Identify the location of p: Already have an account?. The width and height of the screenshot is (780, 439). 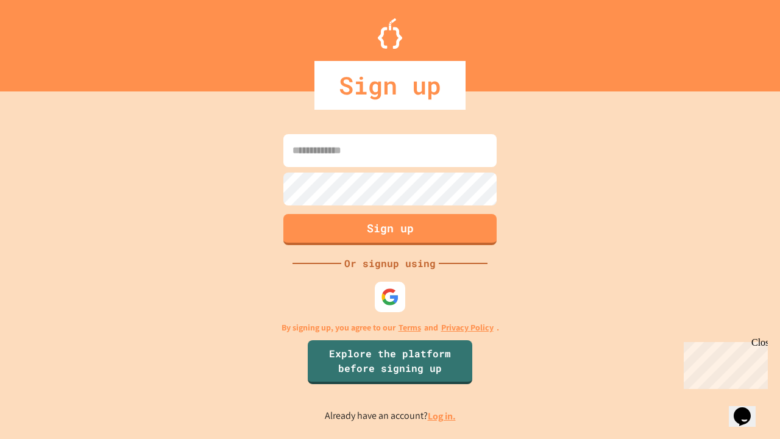
(390, 416).